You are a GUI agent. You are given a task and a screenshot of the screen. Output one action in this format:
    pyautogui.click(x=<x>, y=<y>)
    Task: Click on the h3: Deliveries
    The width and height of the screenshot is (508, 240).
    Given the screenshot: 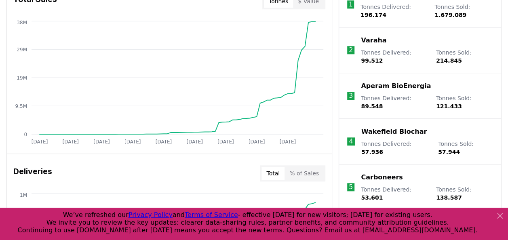 What is the action you would take?
    pyautogui.click(x=33, y=173)
    